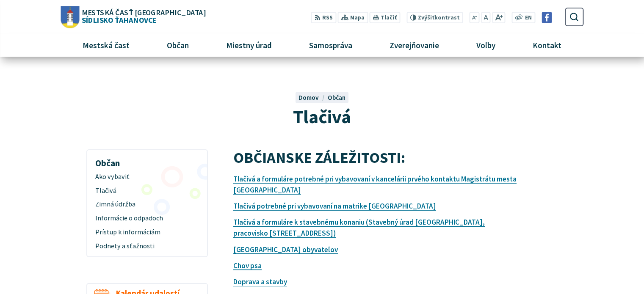  Describe the element at coordinates (147, 232) in the screenshot. I see `a: Prístup k informáciám` at that location.